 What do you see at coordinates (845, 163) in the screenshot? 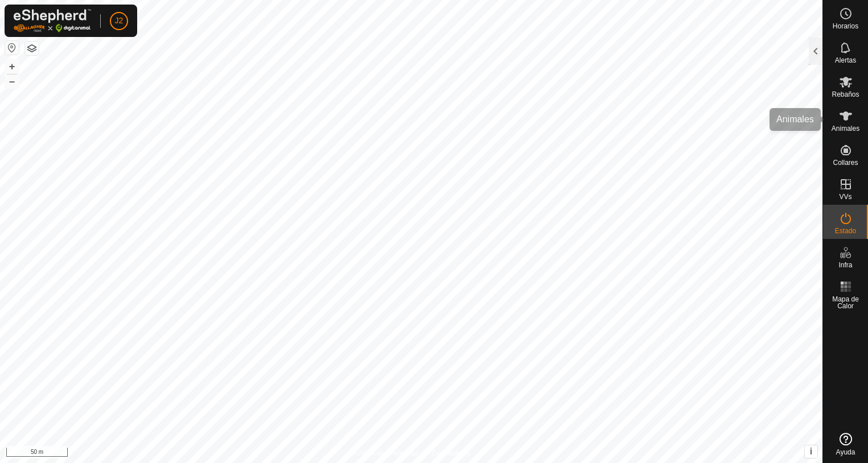
I see `span: Collares` at bounding box center [845, 163].